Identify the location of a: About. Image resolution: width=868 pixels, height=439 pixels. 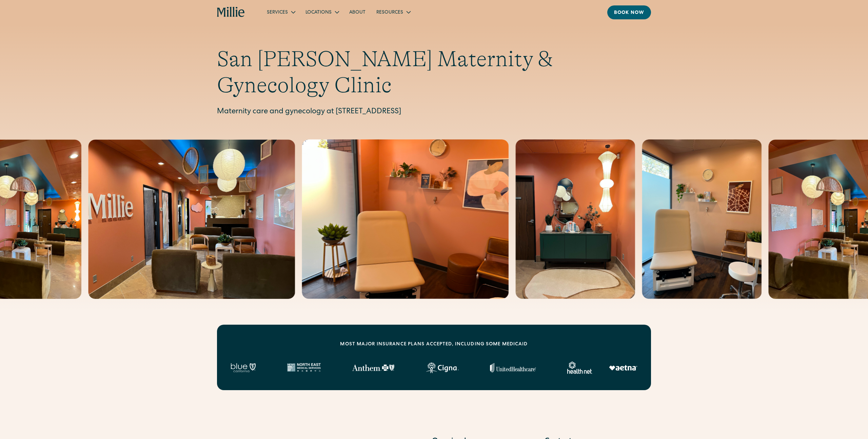
(357, 12).